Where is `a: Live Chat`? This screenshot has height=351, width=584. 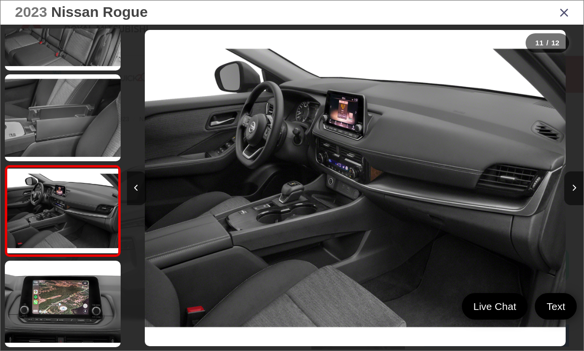
a: Live Chat is located at coordinates (494, 306).